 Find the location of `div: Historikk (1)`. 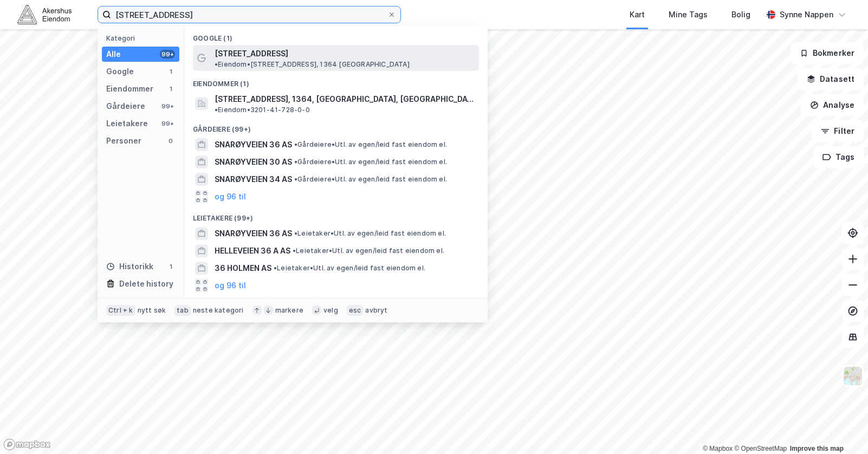

div: Historikk (1) is located at coordinates (336, 304).